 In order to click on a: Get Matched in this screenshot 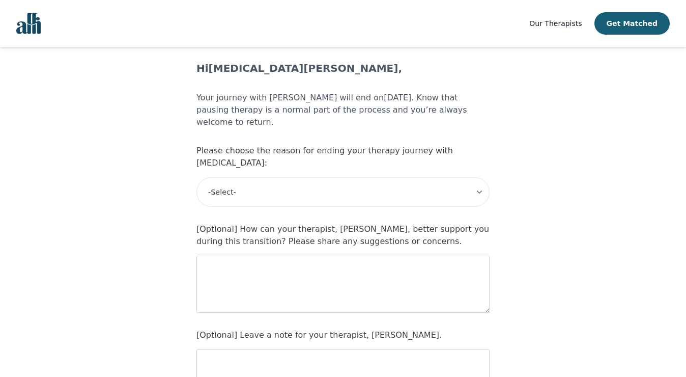, I will do `click(632, 23)`.